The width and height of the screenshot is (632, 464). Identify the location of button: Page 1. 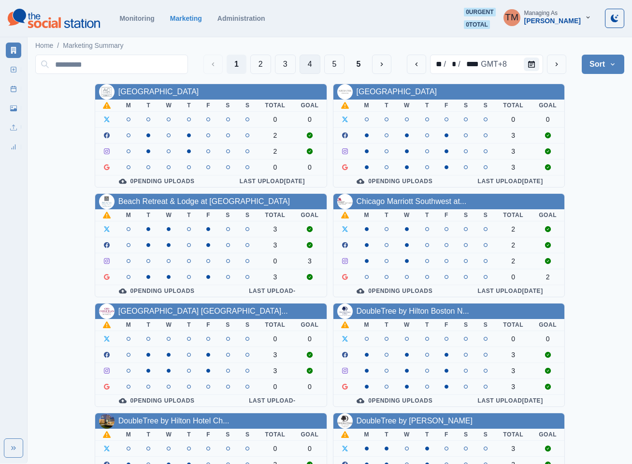
(236, 64).